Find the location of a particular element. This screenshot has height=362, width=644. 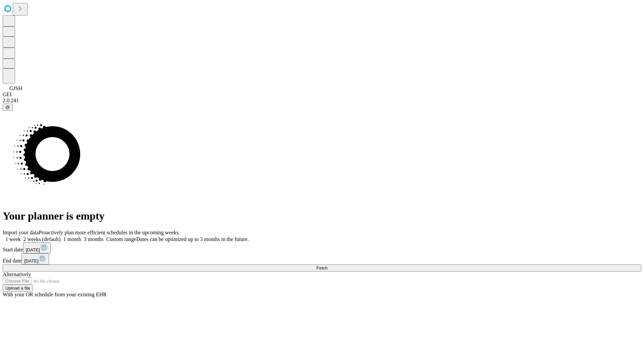

button: Upload a file is located at coordinates (18, 288).